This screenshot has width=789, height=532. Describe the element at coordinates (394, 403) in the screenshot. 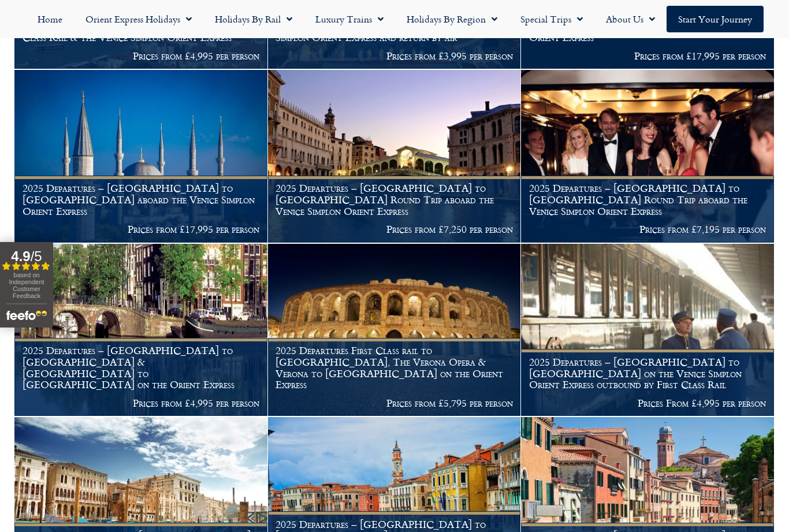

I see `p: Prices from £5,795 per person` at that location.